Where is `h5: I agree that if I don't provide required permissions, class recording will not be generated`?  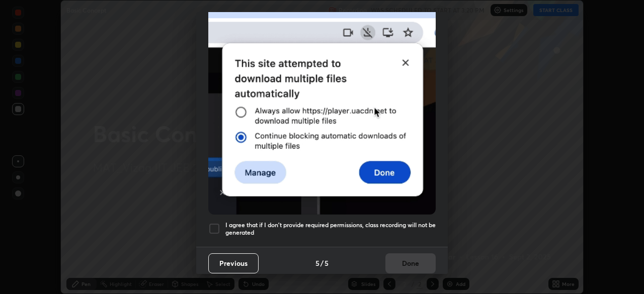 h5: I agree that if I don't provide required permissions, class recording will not be generated is located at coordinates (330, 228).